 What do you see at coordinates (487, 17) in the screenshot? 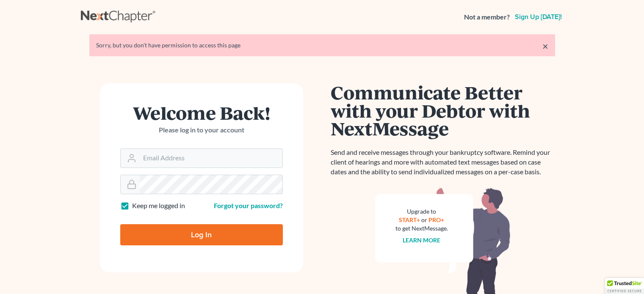
I see `strong: Not a member?` at bounding box center [487, 17].